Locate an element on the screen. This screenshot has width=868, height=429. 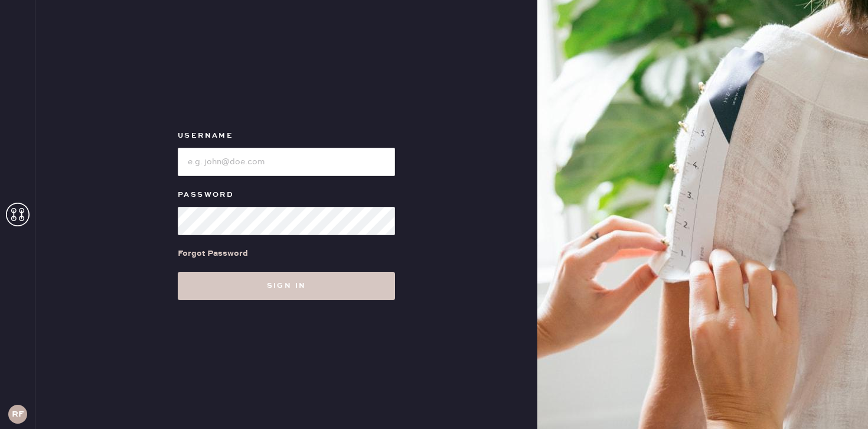
label: Password is located at coordinates (286, 195).